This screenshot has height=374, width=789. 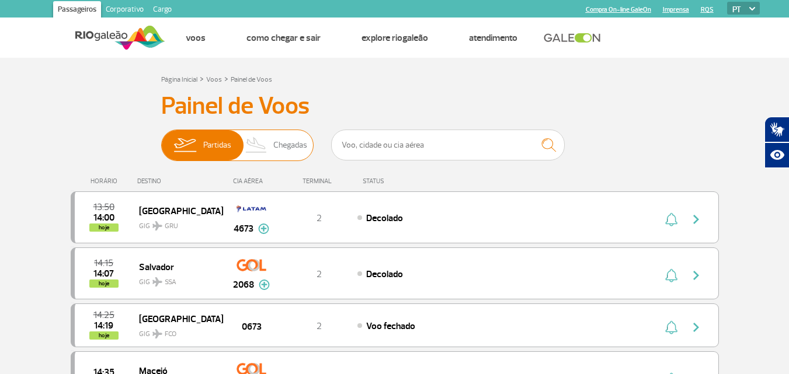 What do you see at coordinates (185, 145) in the screenshot?
I see `img: slider-embarque` at bounding box center [185, 145].